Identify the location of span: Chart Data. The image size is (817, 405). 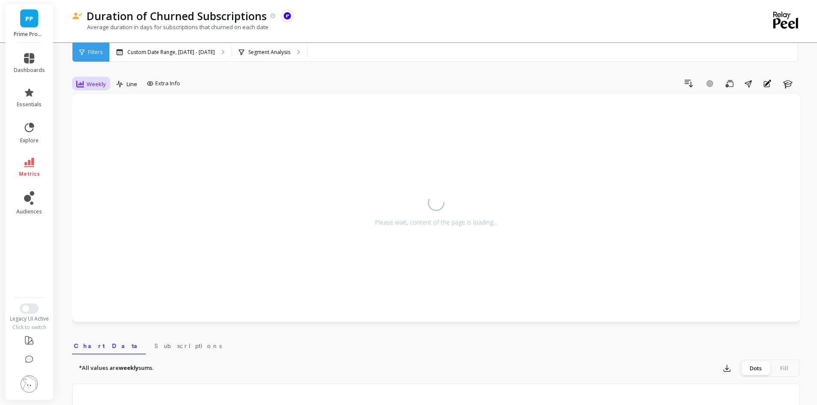
(109, 346).